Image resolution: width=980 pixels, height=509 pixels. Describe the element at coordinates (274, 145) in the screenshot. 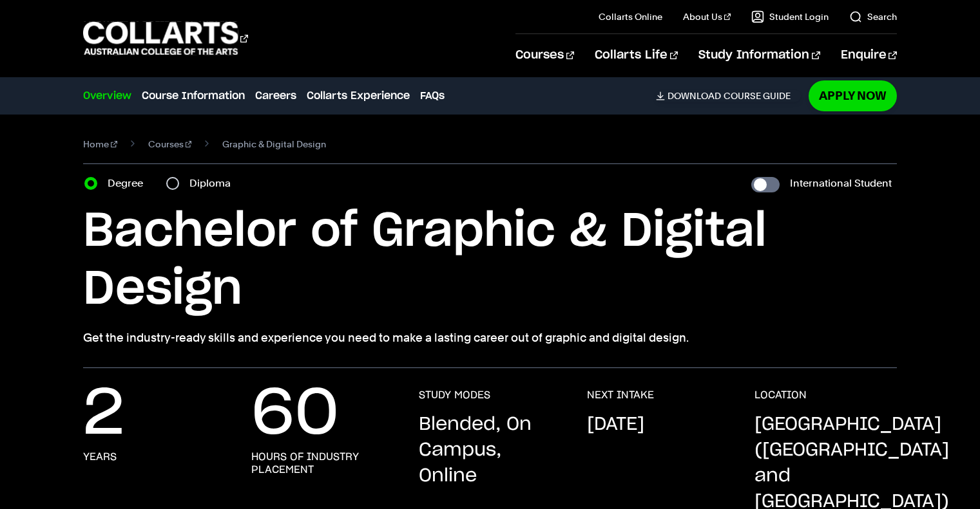

I see `span: Graphic & Digital Design` at that location.